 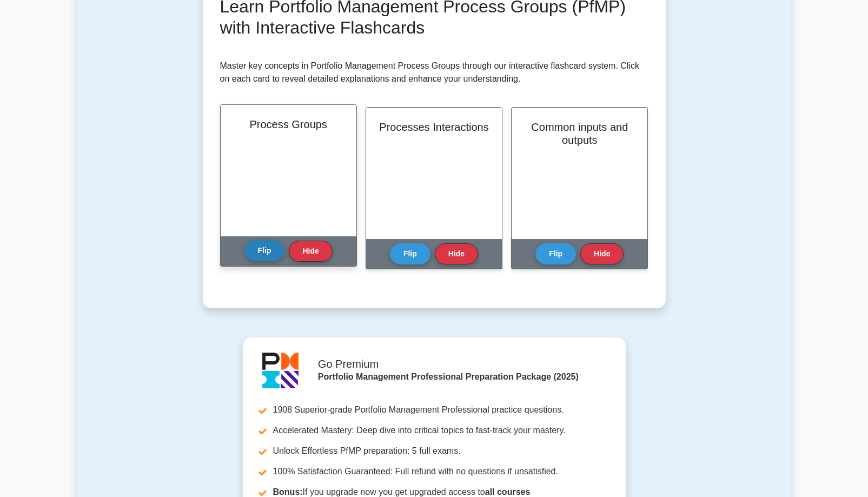 What do you see at coordinates (434, 72) in the screenshot?
I see `p: Master key concepts in Portfolio Management Process Groups through our interactive flashcard syst...` at bounding box center [434, 72].